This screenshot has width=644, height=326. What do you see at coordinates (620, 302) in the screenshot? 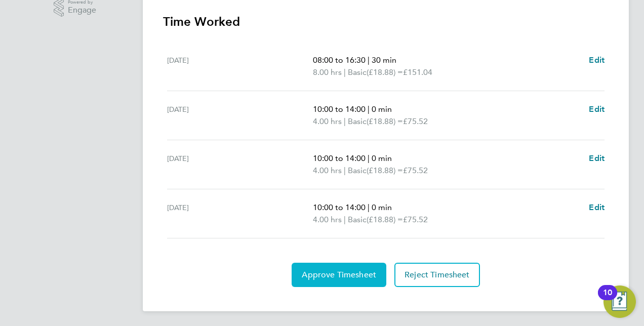
I see `button: Open Resource Center, 10 new notifications` at bounding box center [620, 302].